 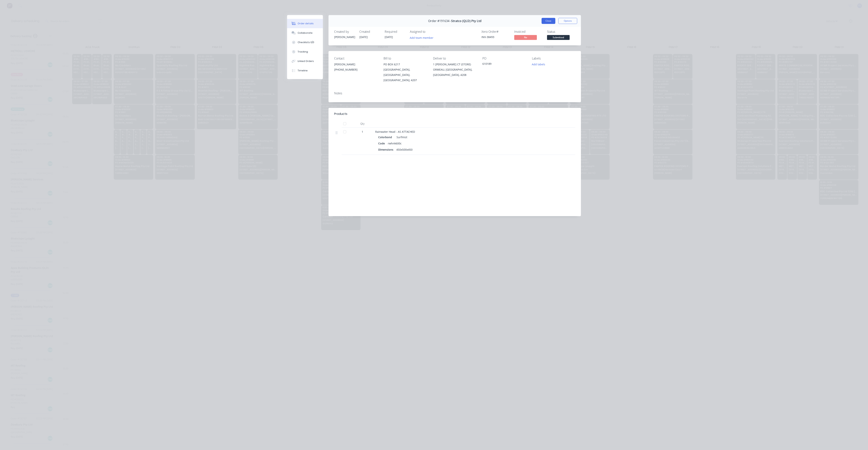 What do you see at coordinates (559, 37) in the screenshot?
I see `span: Submitted` at bounding box center [559, 37].